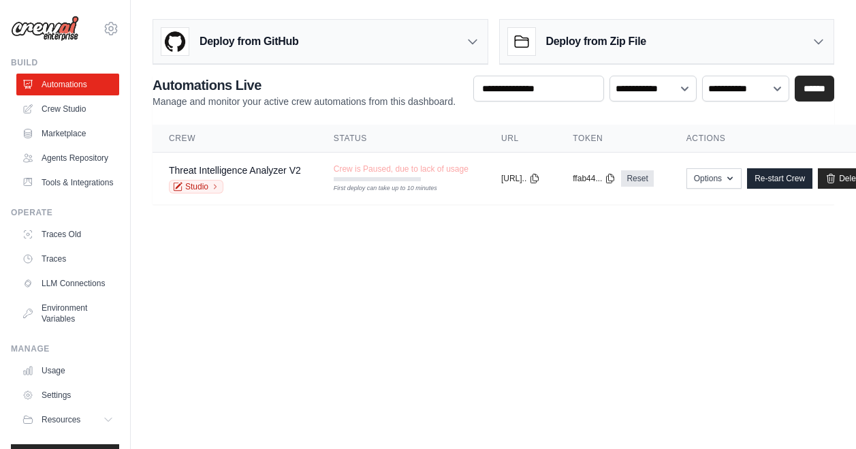 This screenshot has height=449, width=856. I want to click on a: Agents Repository, so click(67, 158).